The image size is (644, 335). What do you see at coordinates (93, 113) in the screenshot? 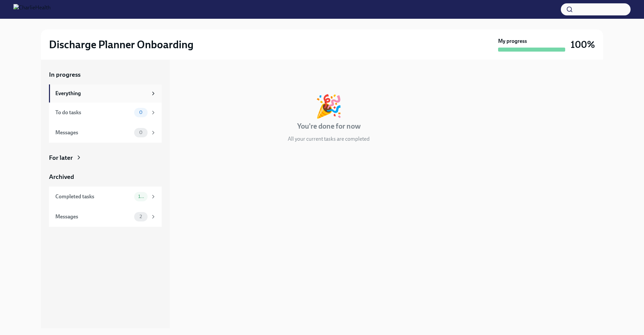
I see `div: To do tasks` at bounding box center [93, 113].